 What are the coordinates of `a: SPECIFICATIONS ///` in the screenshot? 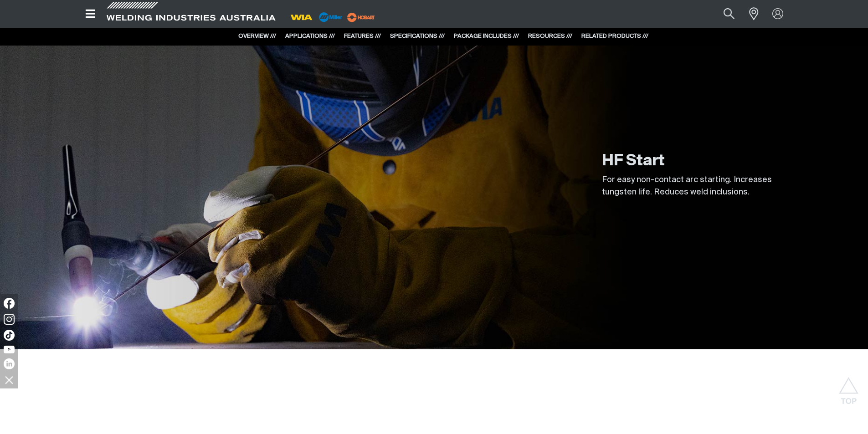 It's located at (417, 36).